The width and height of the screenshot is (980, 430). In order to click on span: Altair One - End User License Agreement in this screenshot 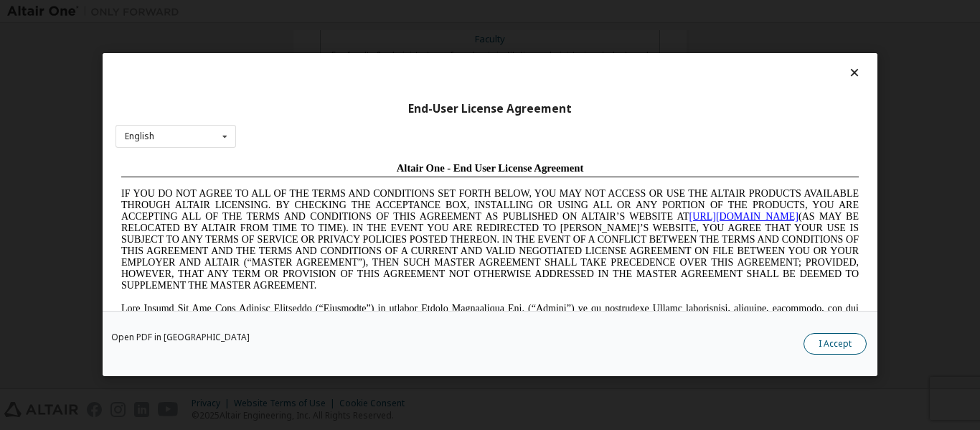, I will do `click(375, 11)`.